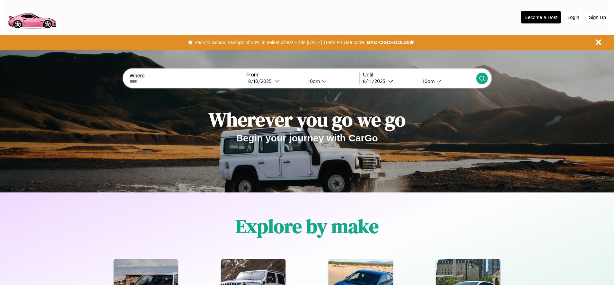 The height and width of the screenshot is (285, 614). Describe the element at coordinates (573, 17) in the screenshot. I see `button: Login` at that location.